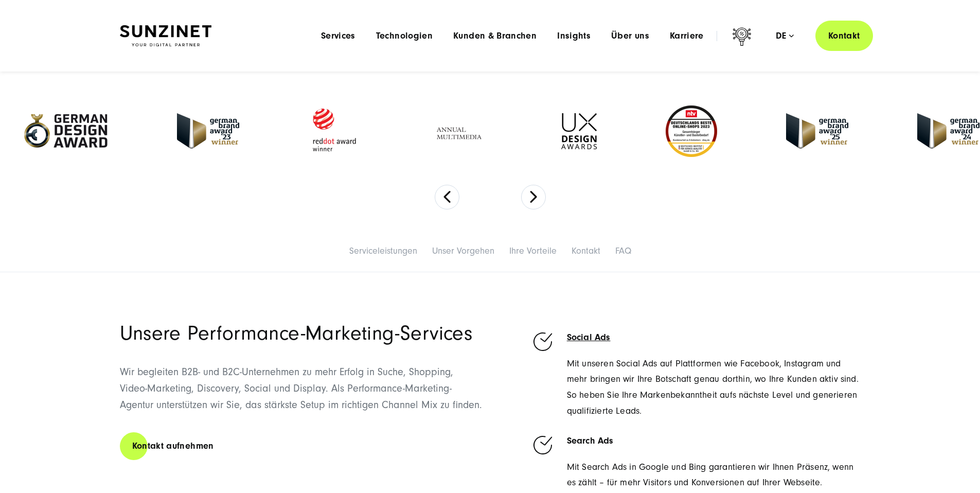  What do you see at coordinates (630, 36) in the screenshot?
I see `span: Über uns` at bounding box center [630, 36].